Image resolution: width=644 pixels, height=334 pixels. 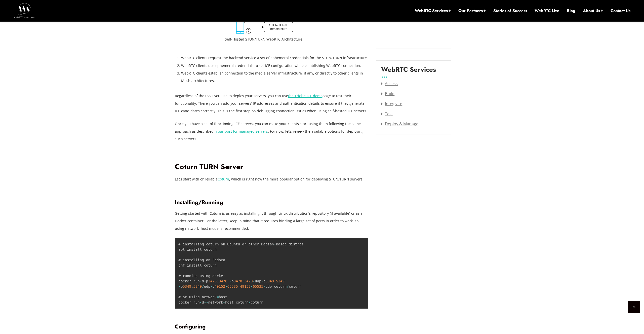 I want to click on a: Our Partners, so click(x=472, y=11).